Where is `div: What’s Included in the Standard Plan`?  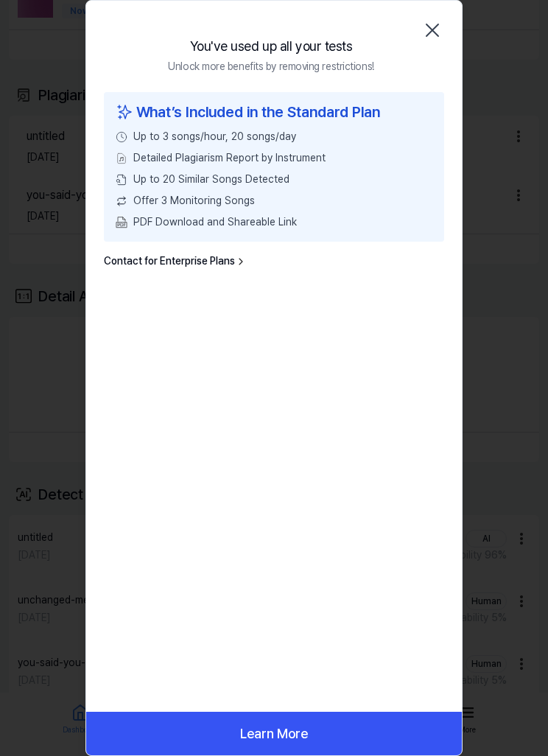
div: What’s Included in the Standard Plan is located at coordinates (274, 112).